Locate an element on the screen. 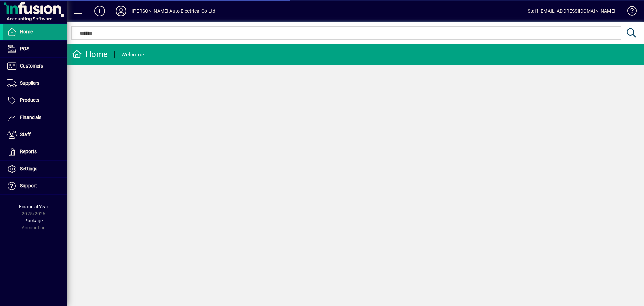  a: Suppliers is located at coordinates (36, 83).